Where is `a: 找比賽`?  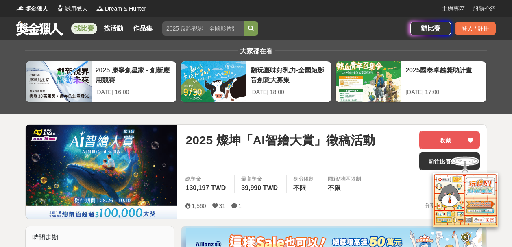
a: 找比賽 is located at coordinates (84, 28).